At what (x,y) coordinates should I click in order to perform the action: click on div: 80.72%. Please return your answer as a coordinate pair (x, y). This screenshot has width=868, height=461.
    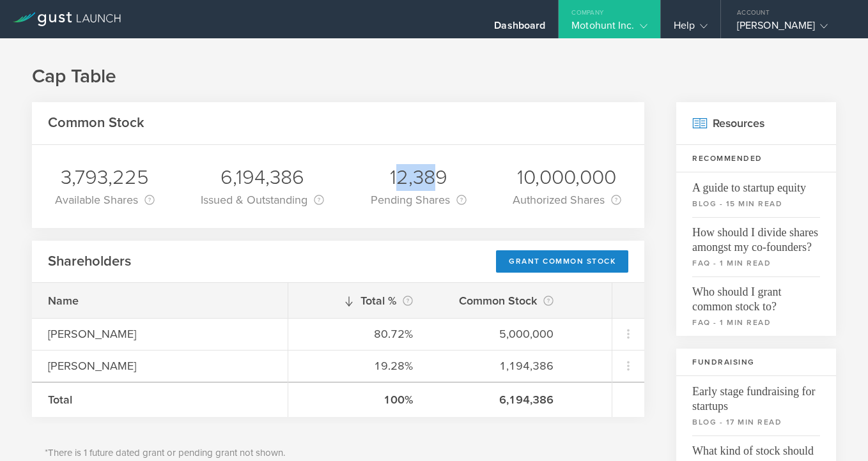
    Looking at the image, I should click on (358, 334).